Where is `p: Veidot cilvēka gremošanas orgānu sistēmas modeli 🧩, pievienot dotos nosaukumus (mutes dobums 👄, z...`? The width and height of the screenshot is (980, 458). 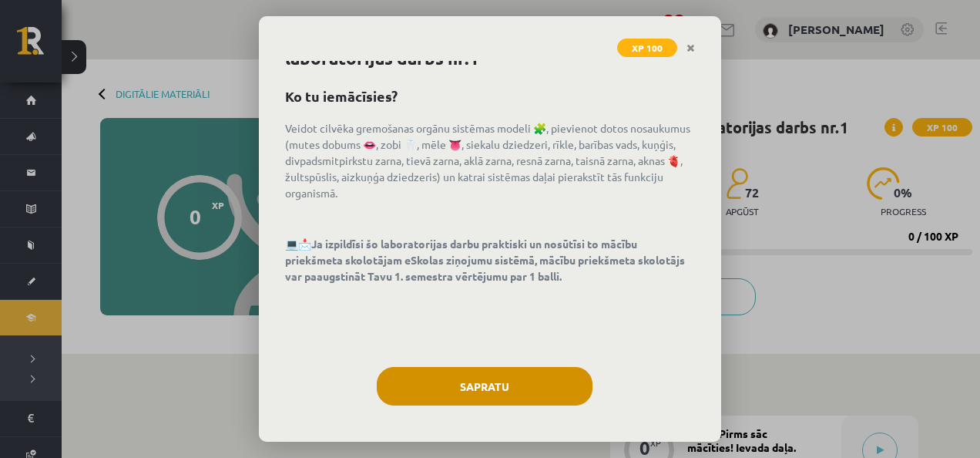
p: Veidot cilvēka gremošanas orgānu sistēmas modeli 🧩, pievienot dotos nosaukumus (mutes dobums 👄, z... is located at coordinates (490, 160).